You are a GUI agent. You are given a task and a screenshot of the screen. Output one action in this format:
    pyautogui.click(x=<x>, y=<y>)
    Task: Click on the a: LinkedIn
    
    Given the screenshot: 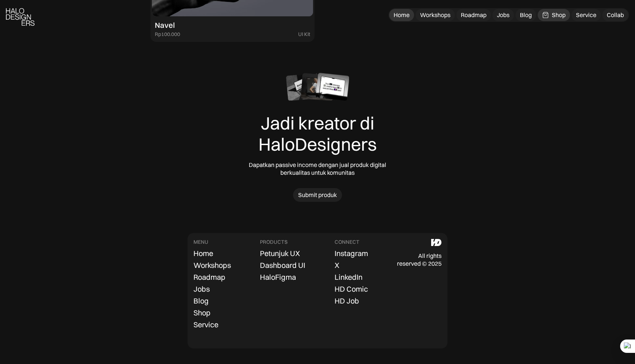 What is the action you would take?
    pyautogui.click(x=348, y=277)
    